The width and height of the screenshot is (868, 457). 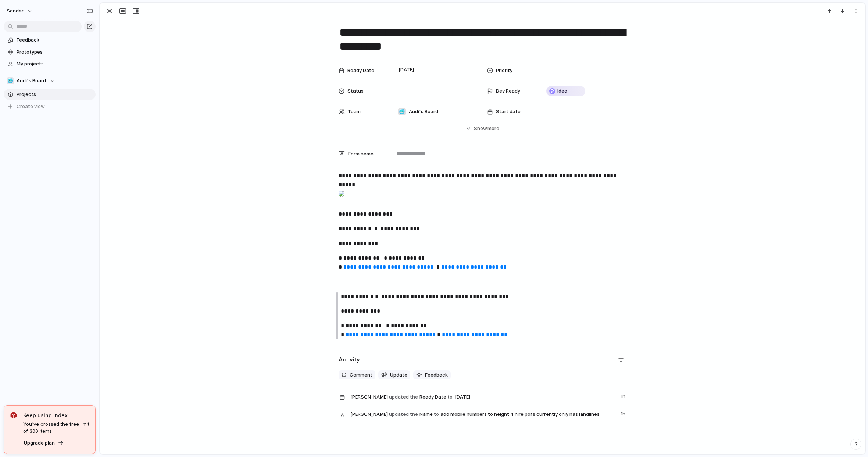 I want to click on button: Update, so click(x=394, y=375).